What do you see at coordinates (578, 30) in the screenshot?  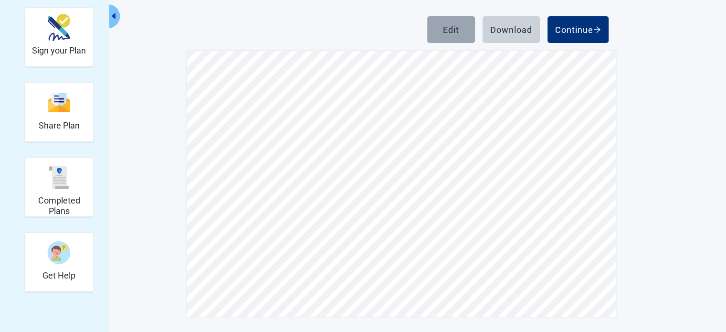 I see `button: Continue arrow-right` at bounding box center [578, 30].